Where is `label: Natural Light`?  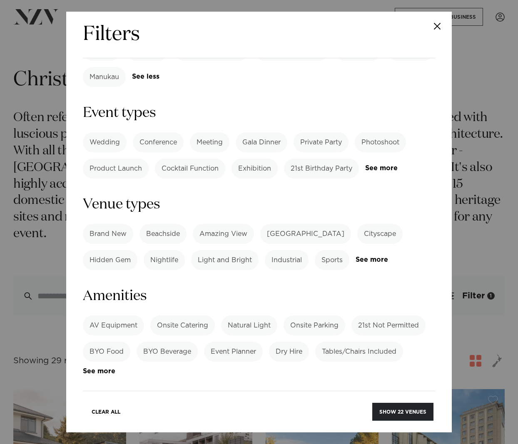 label: Natural Light is located at coordinates (249, 325).